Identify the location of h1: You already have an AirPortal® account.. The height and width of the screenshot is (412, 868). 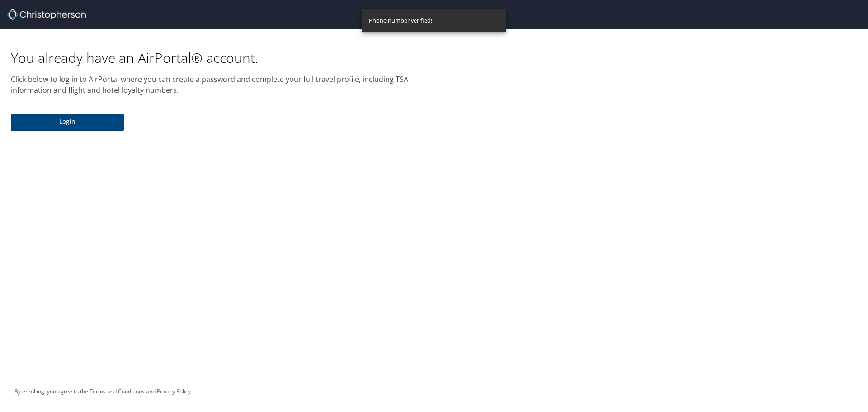
(217, 57).